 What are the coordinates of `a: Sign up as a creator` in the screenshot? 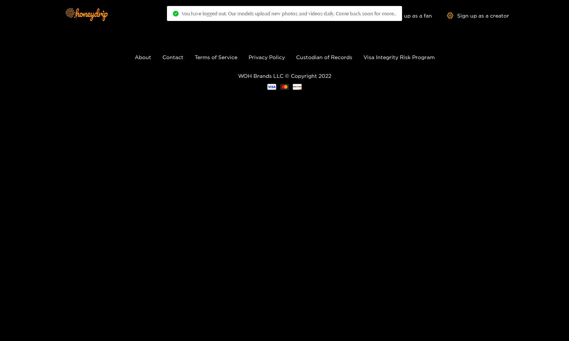 It's located at (478, 15).